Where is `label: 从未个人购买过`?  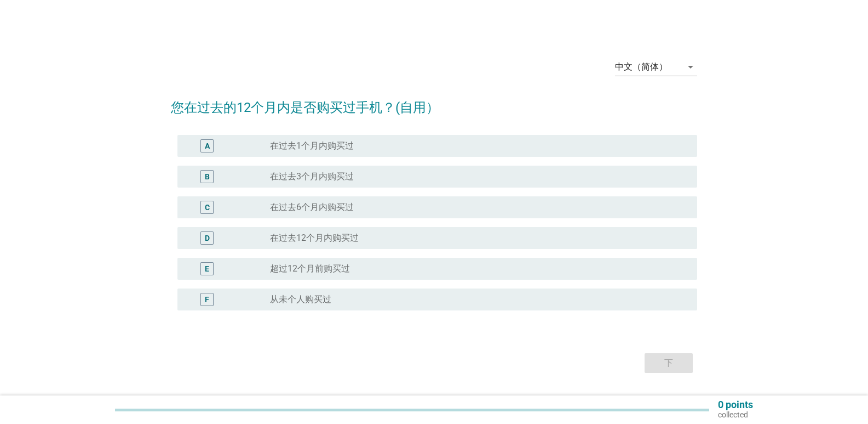
label: 从未个人购买过 is located at coordinates (301, 299).